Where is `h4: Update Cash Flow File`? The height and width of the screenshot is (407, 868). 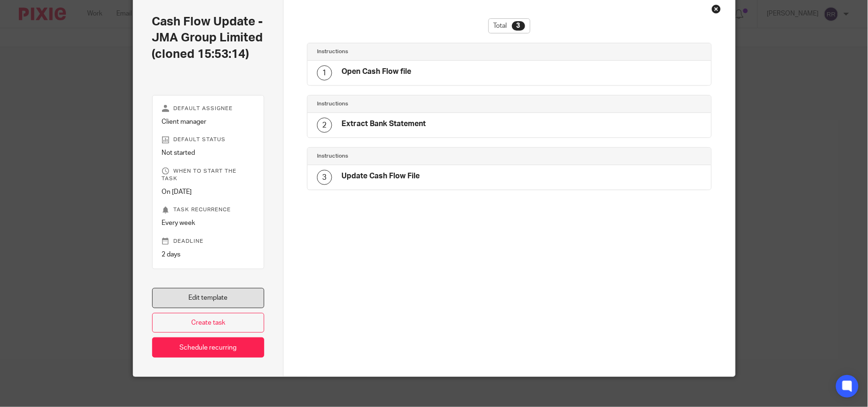
h4: Update Cash Flow File is located at coordinates (381, 176).